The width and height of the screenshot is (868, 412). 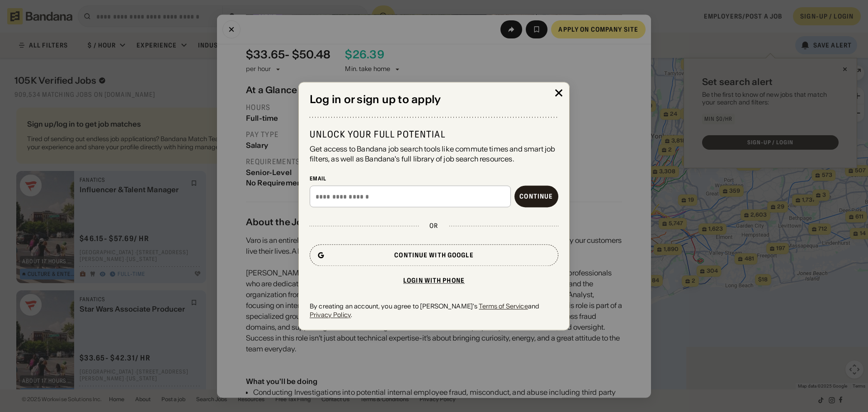 What do you see at coordinates (433, 255) in the screenshot?
I see `div: Continue with Google` at bounding box center [433, 255].